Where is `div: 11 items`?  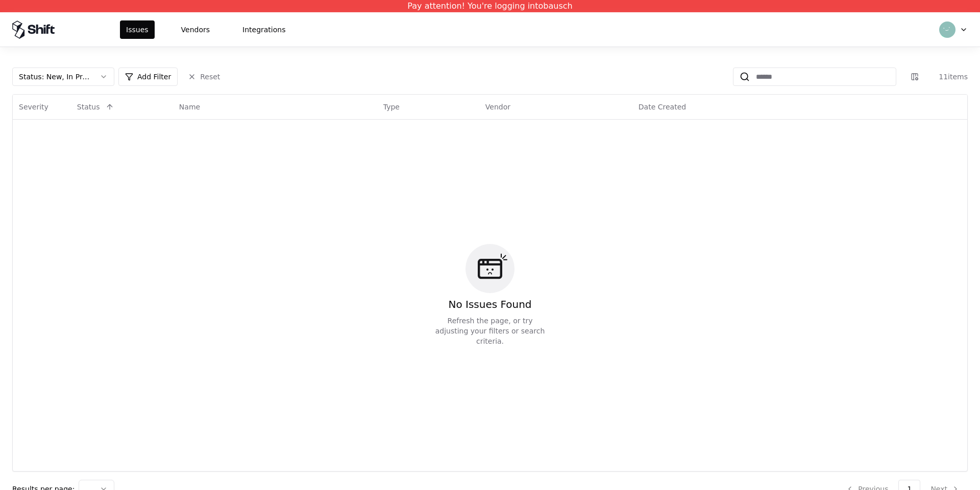 div: 11 items is located at coordinates (948, 77).